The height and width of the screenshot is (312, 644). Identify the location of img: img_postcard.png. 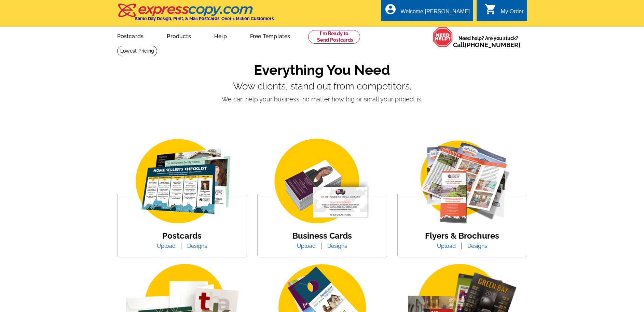
(182, 182).